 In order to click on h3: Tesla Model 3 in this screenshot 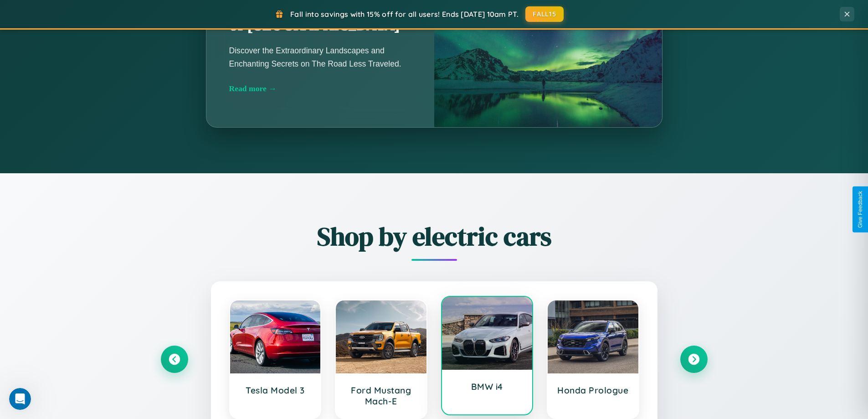, I will do `click(275, 390)`.